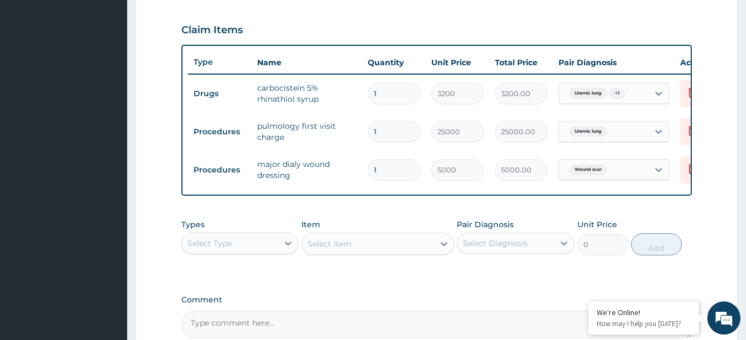 The width and height of the screenshot is (746, 340). I want to click on label: Pair Diagnosis, so click(485, 225).